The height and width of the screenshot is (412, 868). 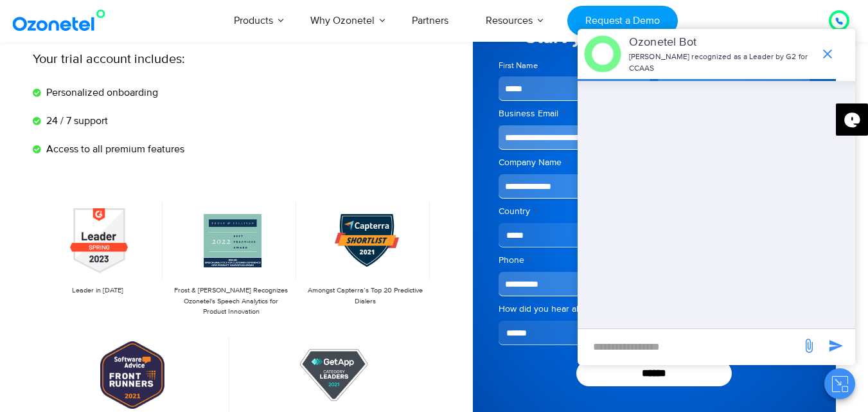 I want to click on span: Access to all premium features, so click(x=114, y=149).